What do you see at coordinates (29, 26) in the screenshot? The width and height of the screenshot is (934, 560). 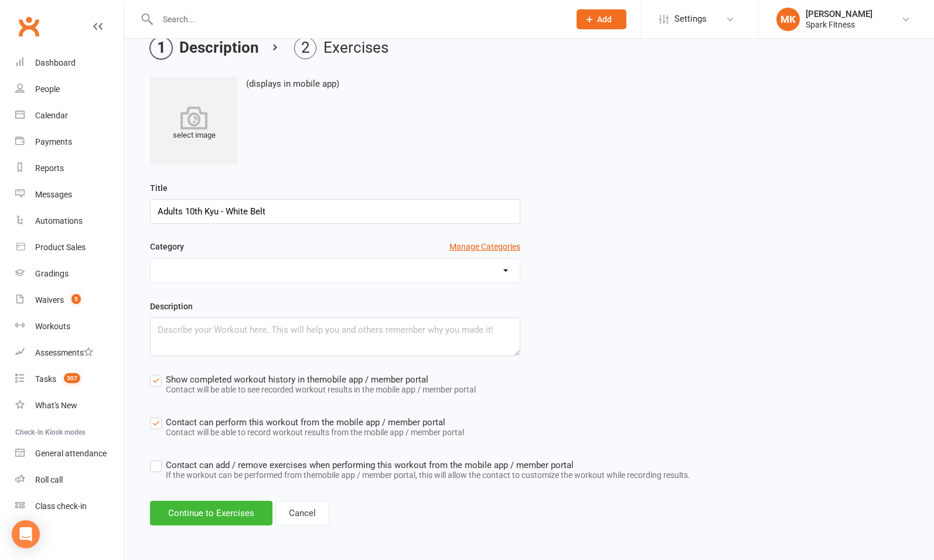 I see `a: Clubworx` at bounding box center [29, 26].